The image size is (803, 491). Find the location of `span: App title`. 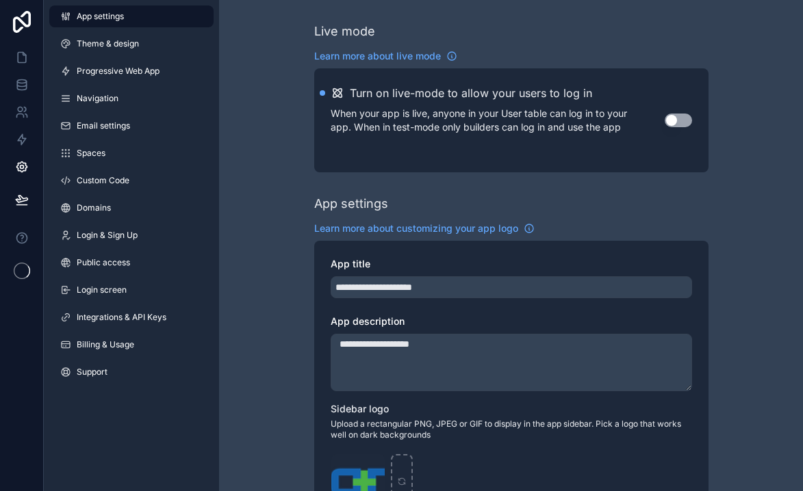

span: App title is located at coordinates (350, 264).